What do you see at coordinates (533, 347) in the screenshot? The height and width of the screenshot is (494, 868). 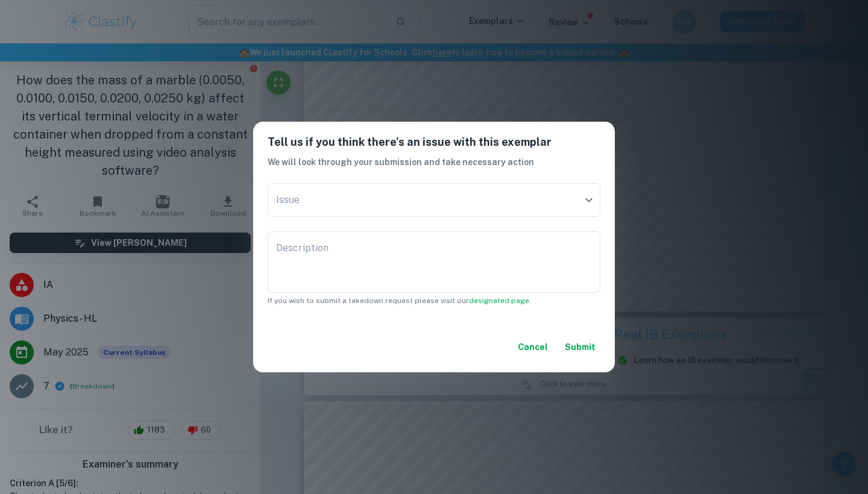 I see `button: Cancel` at bounding box center [533, 347].